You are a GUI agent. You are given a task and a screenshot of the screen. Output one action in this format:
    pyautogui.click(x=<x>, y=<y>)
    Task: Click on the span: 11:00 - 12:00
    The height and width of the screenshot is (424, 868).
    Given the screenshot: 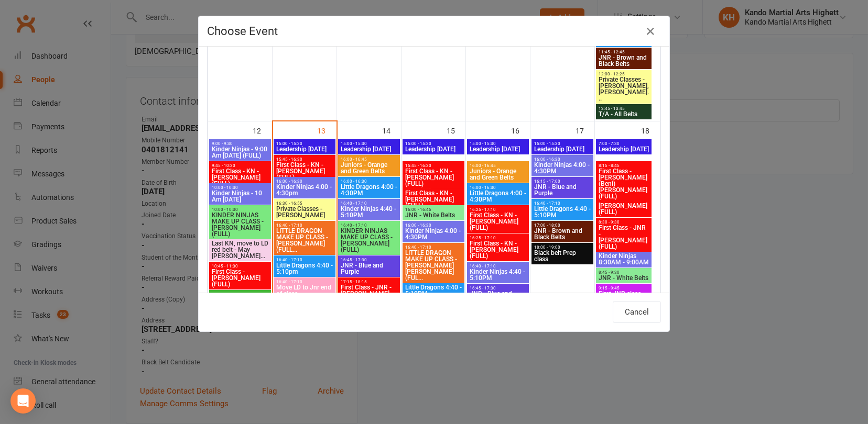 What is the action you would take?
    pyautogui.click(x=240, y=294)
    